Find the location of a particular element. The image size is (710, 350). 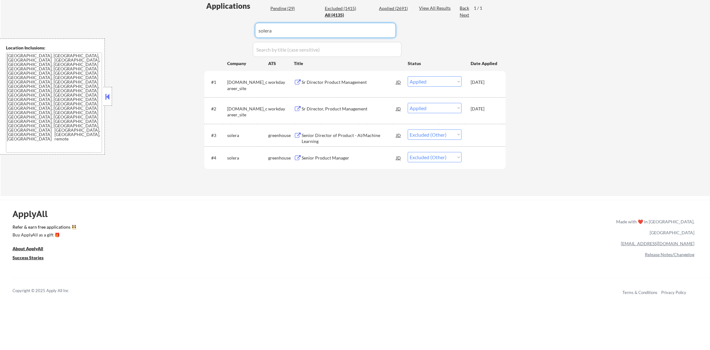

div: Next is located at coordinates (465, 15).